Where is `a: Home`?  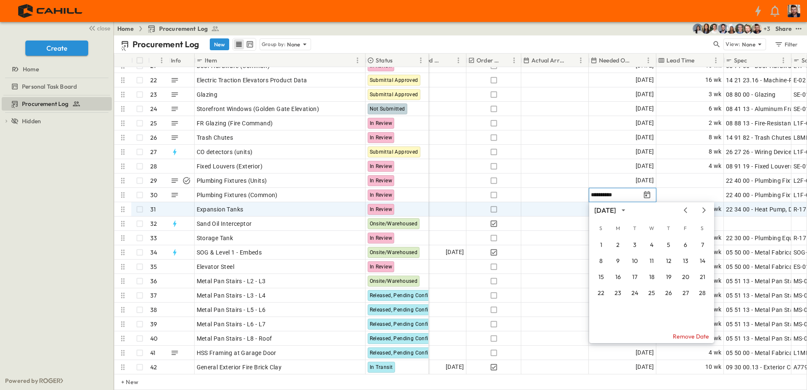 a: Home is located at coordinates (125, 29).